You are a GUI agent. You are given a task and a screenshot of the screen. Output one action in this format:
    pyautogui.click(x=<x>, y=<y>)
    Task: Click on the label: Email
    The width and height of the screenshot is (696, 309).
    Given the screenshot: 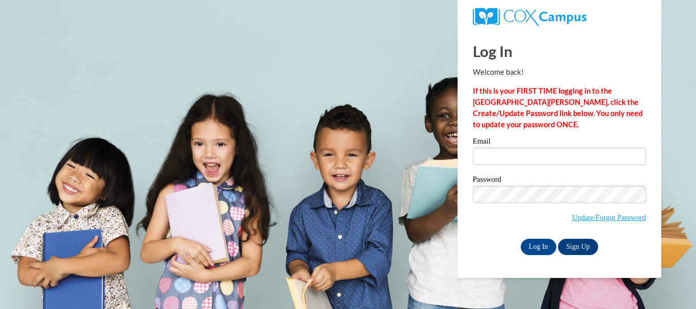 What is the action you would take?
    pyautogui.click(x=559, y=143)
    